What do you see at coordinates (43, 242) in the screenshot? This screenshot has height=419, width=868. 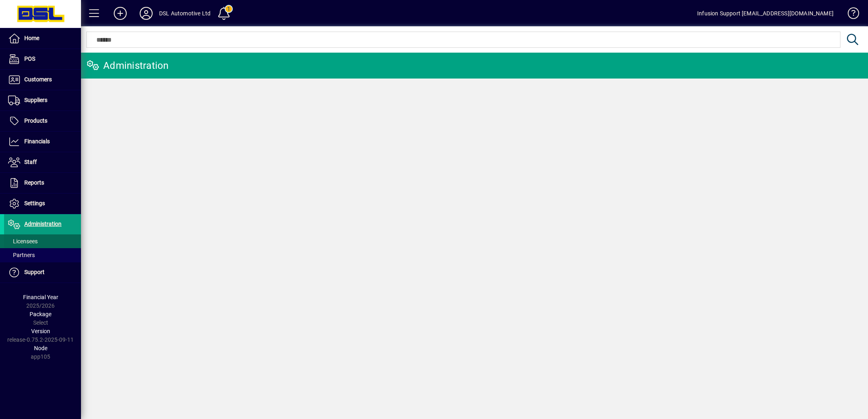 I see `a: Licensees` at bounding box center [43, 242].